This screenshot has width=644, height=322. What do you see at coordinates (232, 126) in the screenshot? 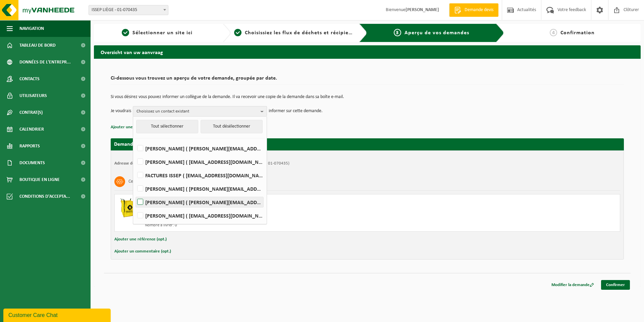
I see `button: Tout désélectionner` at bounding box center [232, 126].